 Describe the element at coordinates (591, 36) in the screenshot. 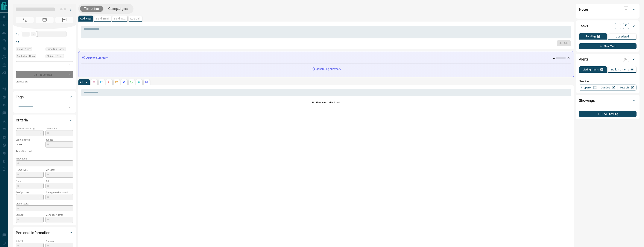

I see `p: Pending` at that location.